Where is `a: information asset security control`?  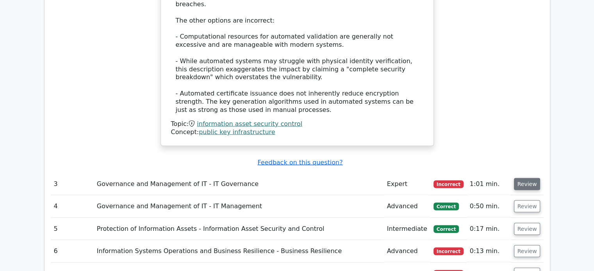 a: information asset security control is located at coordinates (249, 123).